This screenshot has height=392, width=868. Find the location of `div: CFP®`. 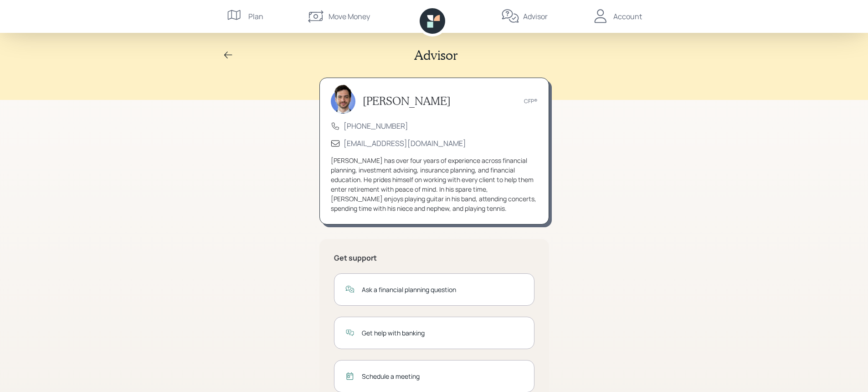

div: CFP® is located at coordinates (531, 101).